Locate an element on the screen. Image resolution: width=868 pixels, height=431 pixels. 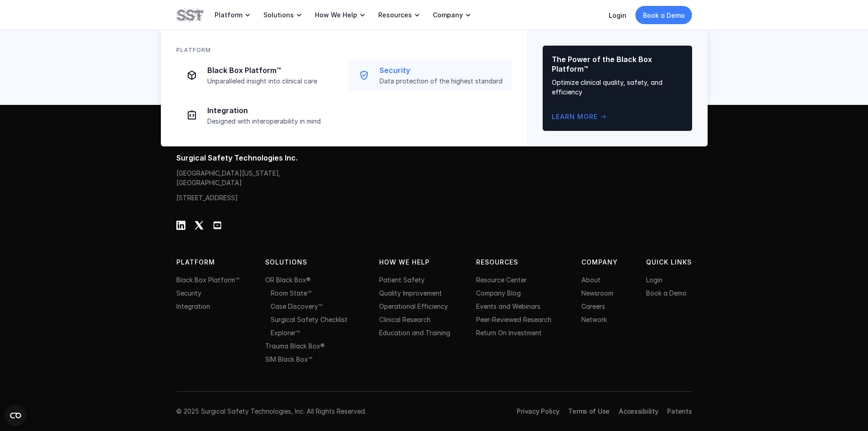
img: checkmark icon is located at coordinates (364, 75).